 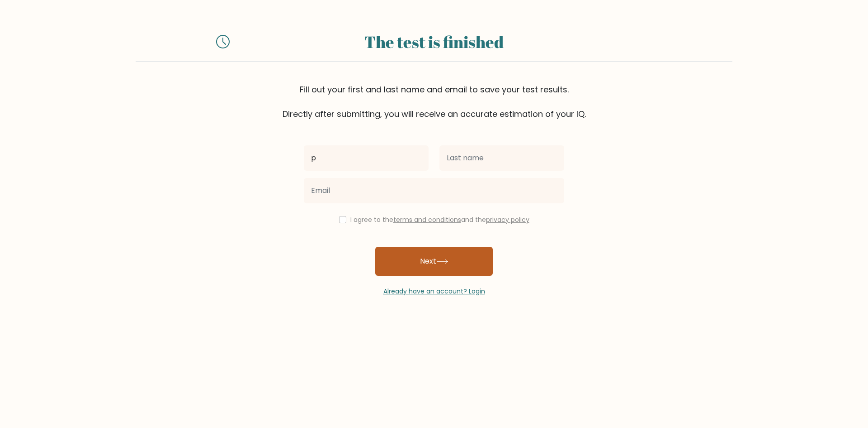 I want to click on input: Email, so click(x=434, y=190).